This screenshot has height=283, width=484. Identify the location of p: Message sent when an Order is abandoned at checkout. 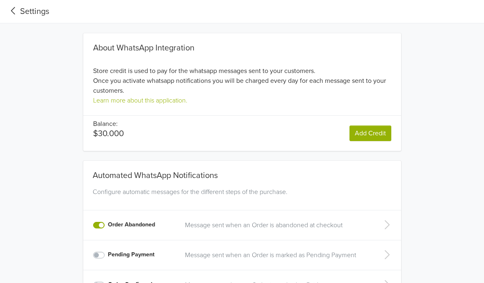
(276, 225).